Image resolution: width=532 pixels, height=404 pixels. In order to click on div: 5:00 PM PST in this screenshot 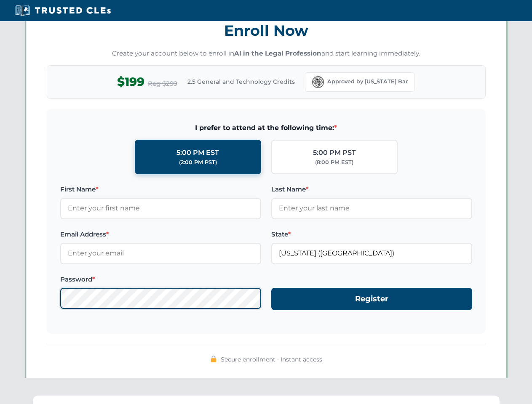, I will do `click(334, 153)`.